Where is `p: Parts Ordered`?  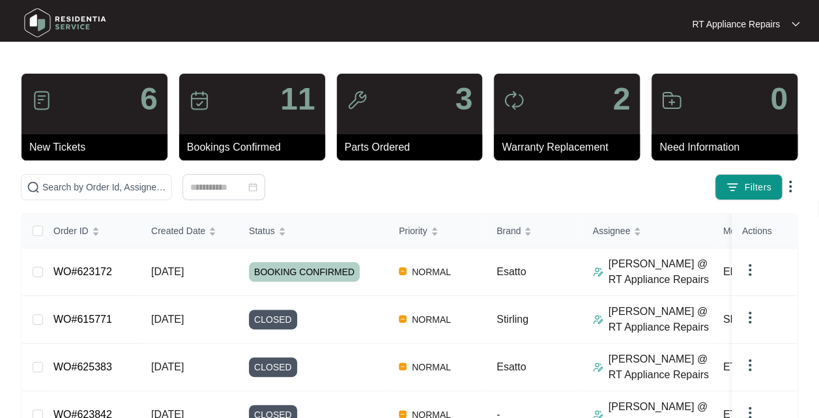
p: Parts Ordered is located at coordinates (414, 147).